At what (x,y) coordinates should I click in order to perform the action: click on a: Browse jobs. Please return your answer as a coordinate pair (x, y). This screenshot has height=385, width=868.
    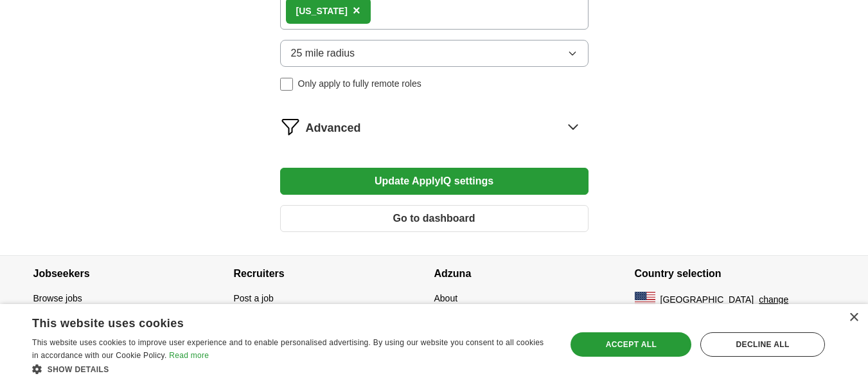
    Looking at the image, I should click on (58, 298).